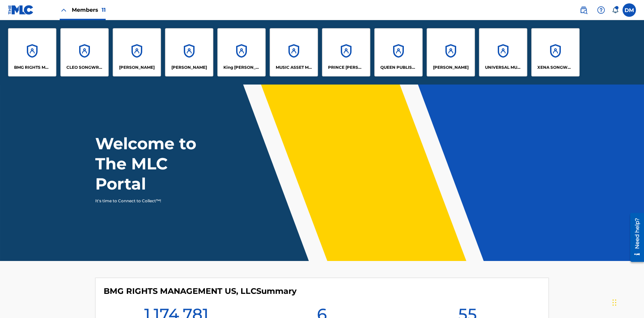 The width and height of the screenshot is (644, 318). What do you see at coordinates (85, 52) in the screenshot?
I see `a: AccountsCLEO SONGWRITER` at bounding box center [85, 52].